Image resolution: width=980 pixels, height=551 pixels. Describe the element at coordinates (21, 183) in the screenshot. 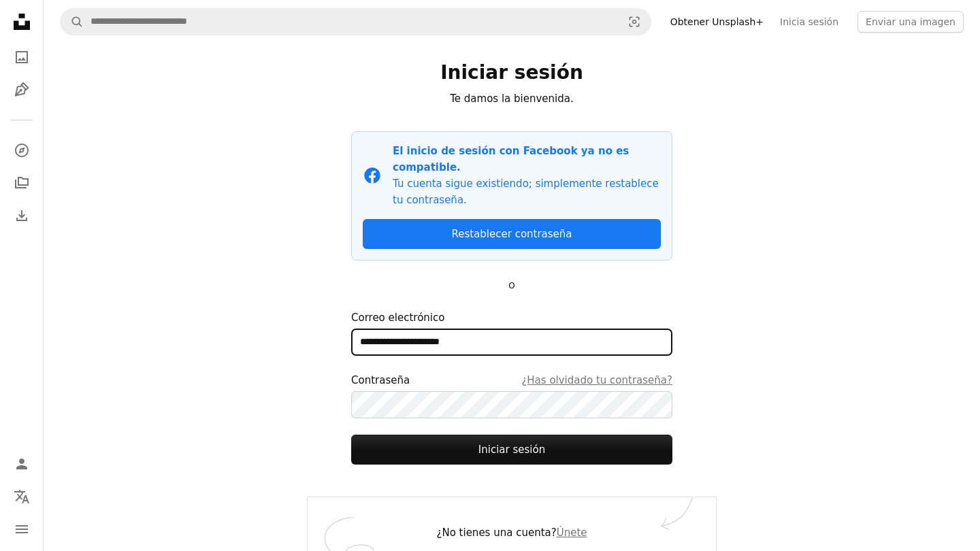

I see `a: Colecciones` at that location.